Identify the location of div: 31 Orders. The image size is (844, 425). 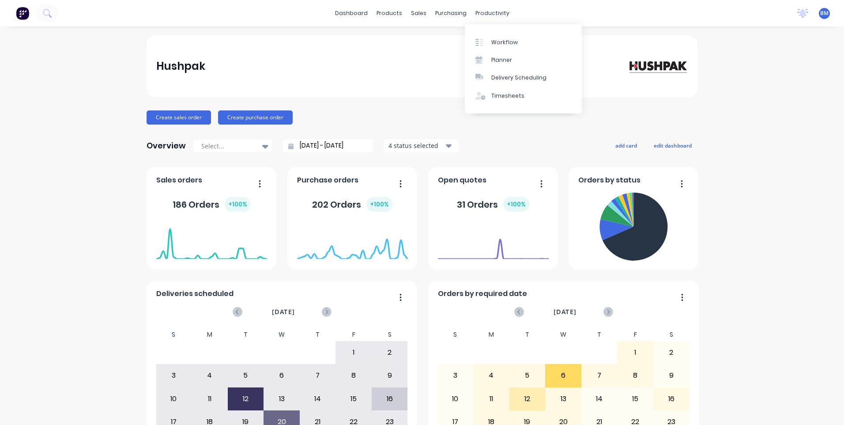
(493, 204).